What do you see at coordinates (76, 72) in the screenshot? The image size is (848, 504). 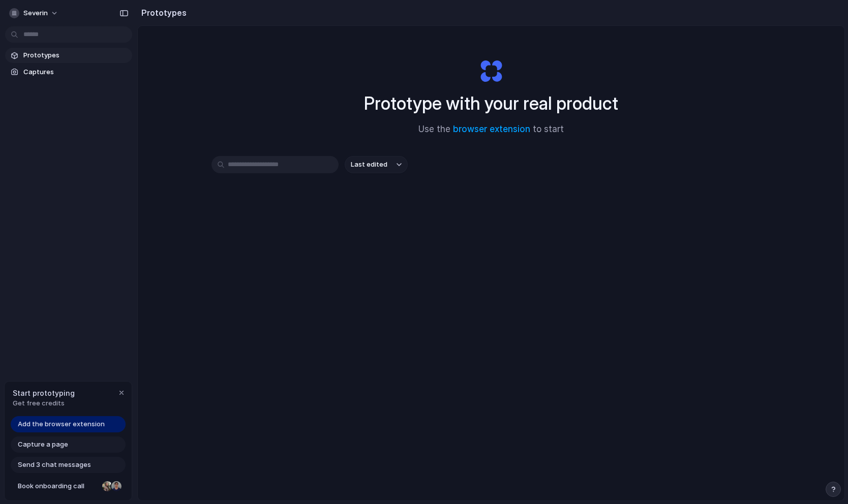 I see `span: Captures` at bounding box center [76, 72].